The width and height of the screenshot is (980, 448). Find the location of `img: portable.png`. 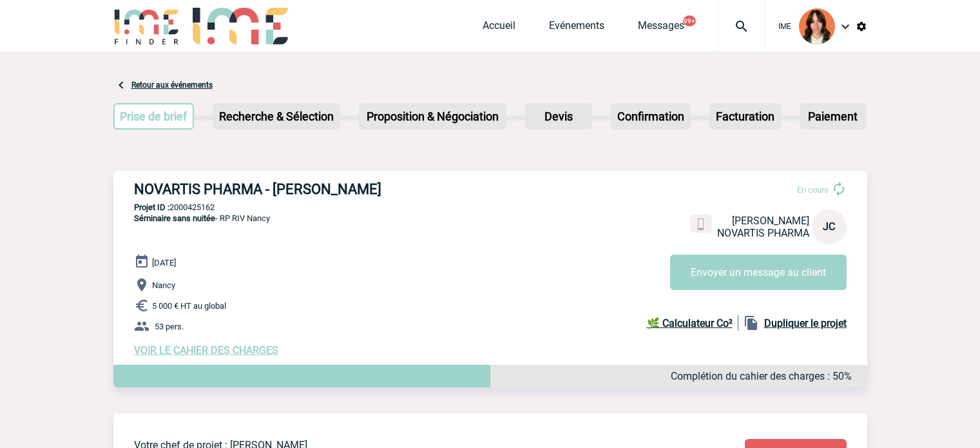

img: portable.png is located at coordinates (701, 224).